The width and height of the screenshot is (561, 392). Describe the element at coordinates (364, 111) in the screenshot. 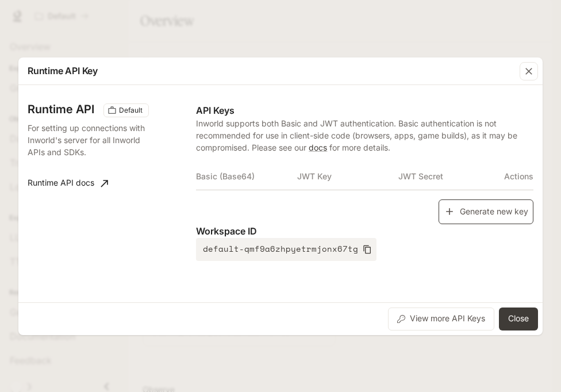

I see `p: API Keys` at that location.